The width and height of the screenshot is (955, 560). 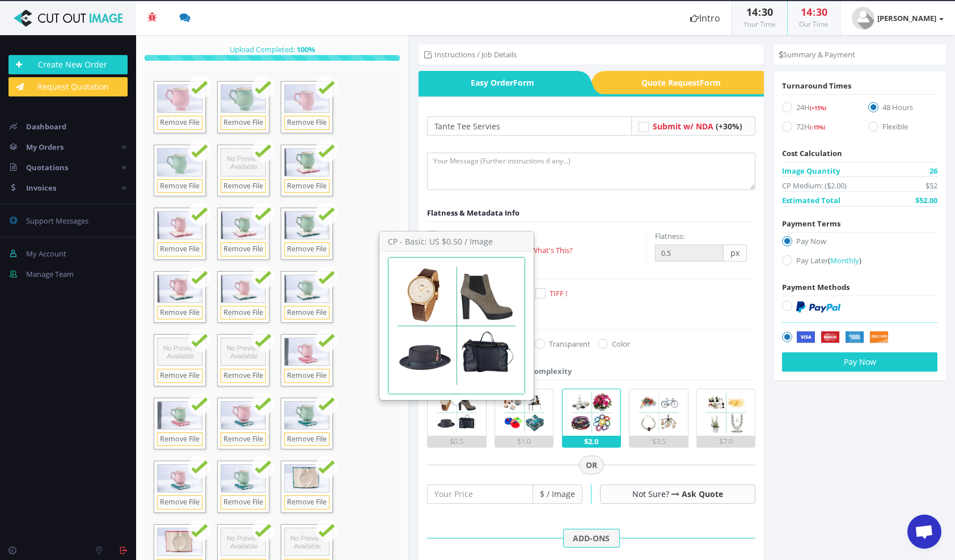 What do you see at coordinates (845, 260) in the screenshot?
I see `span: Monthly` at bounding box center [845, 260].